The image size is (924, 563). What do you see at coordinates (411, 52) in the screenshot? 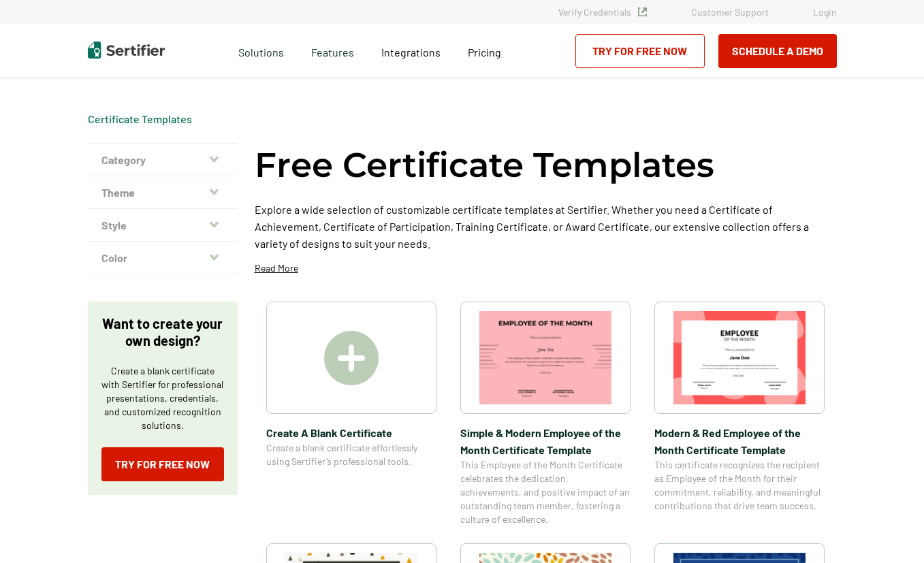
I see `span: Integrations` at bounding box center [411, 52].